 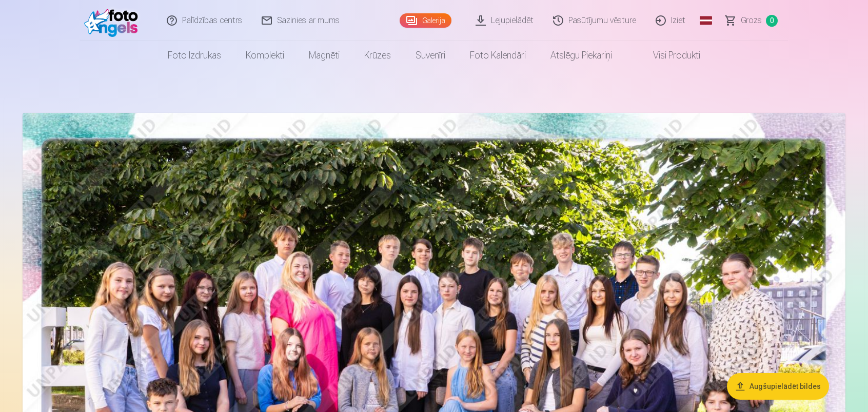 I want to click on a: Foto kalendāri, so click(x=498, y=56).